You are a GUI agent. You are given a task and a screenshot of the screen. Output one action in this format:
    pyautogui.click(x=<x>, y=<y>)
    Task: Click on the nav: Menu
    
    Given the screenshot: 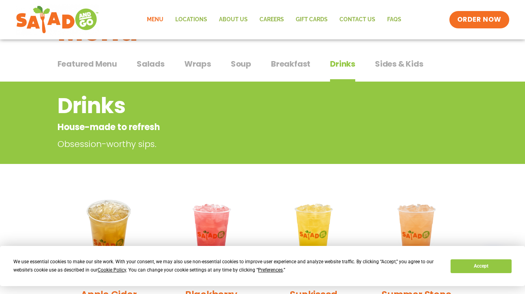 What is the action you would take?
    pyautogui.click(x=274, y=20)
    